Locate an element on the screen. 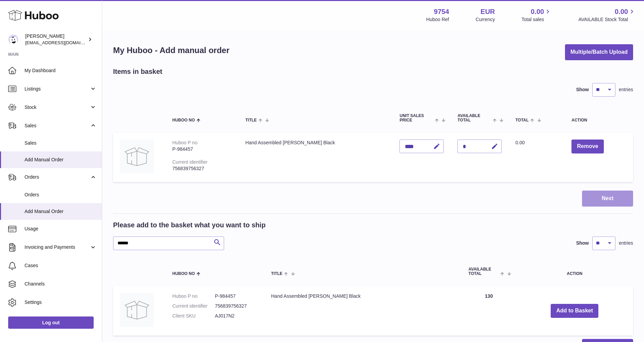 This screenshot has height=342, width=644. div: Action is located at coordinates (599, 120).